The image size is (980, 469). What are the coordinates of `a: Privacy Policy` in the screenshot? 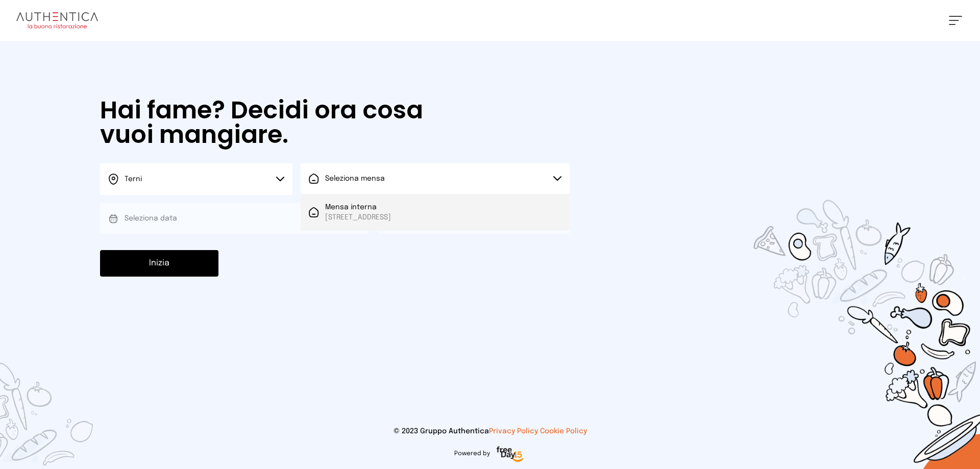 It's located at (514, 431).